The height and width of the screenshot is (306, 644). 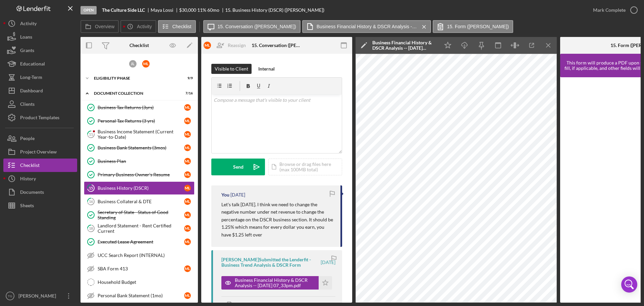 I want to click on div: Send, so click(x=238, y=166).